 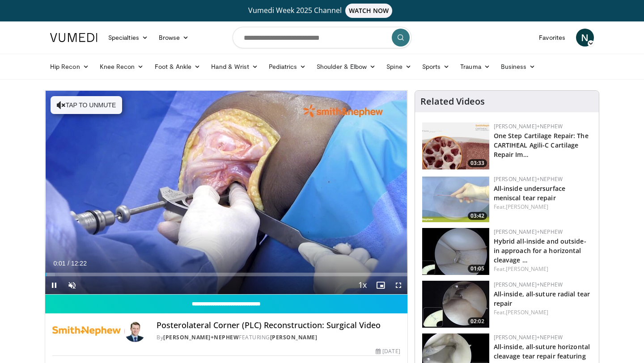 What do you see at coordinates (455, 146) in the screenshot?
I see `img: 781f413f-8da4-4df1-9ef9-bed9c2d6503b.150x105_q85_crop-smart_upscale.jpg` at bounding box center [455, 146].